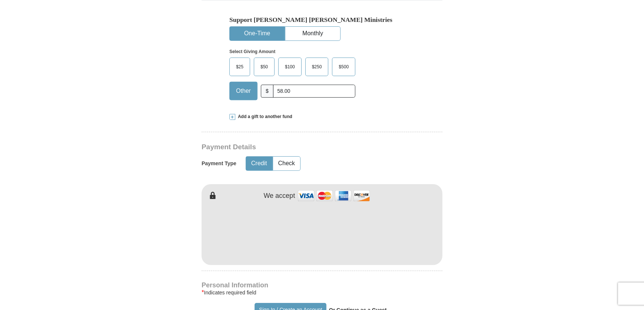 Image resolution: width=644 pixels, height=310 pixels. I want to click on span: Other, so click(243, 91).